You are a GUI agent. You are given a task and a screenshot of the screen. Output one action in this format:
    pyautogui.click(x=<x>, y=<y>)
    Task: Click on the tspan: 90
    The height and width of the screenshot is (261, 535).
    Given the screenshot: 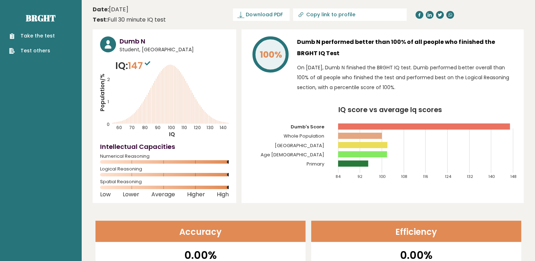 What is the action you would take?
    pyautogui.click(x=158, y=127)
    